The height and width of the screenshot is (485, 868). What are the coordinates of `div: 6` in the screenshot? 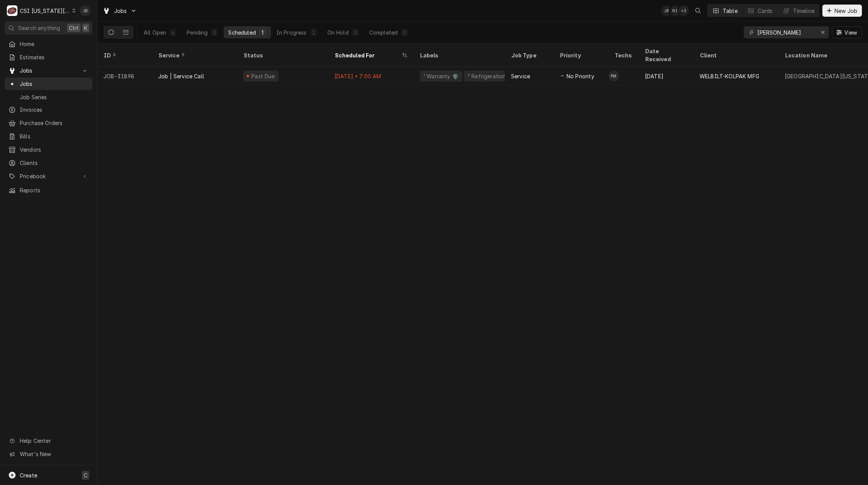 It's located at (173, 32).